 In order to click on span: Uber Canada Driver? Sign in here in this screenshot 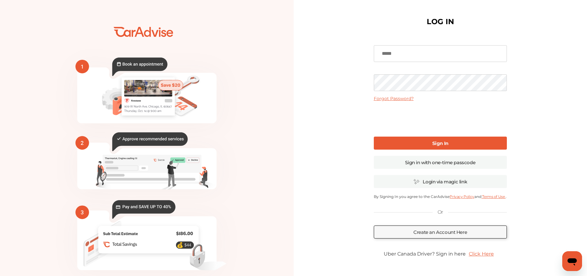, I will do `click(425, 254)`.